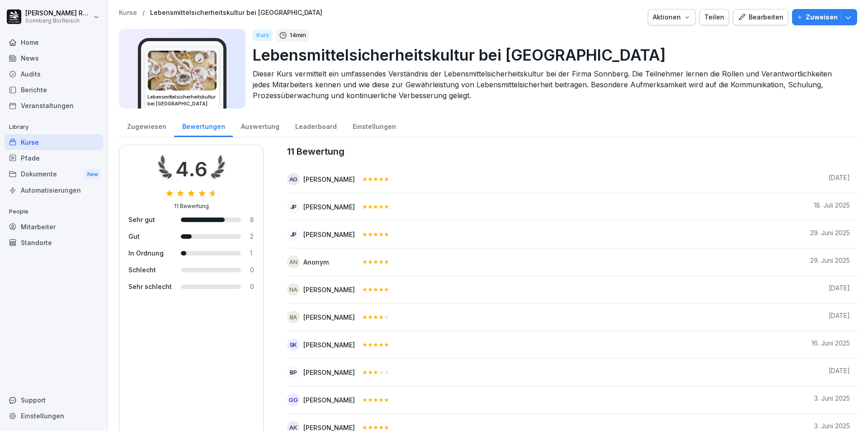 Image resolution: width=868 pixels, height=431 pixels. Describe the element at coordinates (53, 157) in the screenshot. I see `a: Pfade` at that location.